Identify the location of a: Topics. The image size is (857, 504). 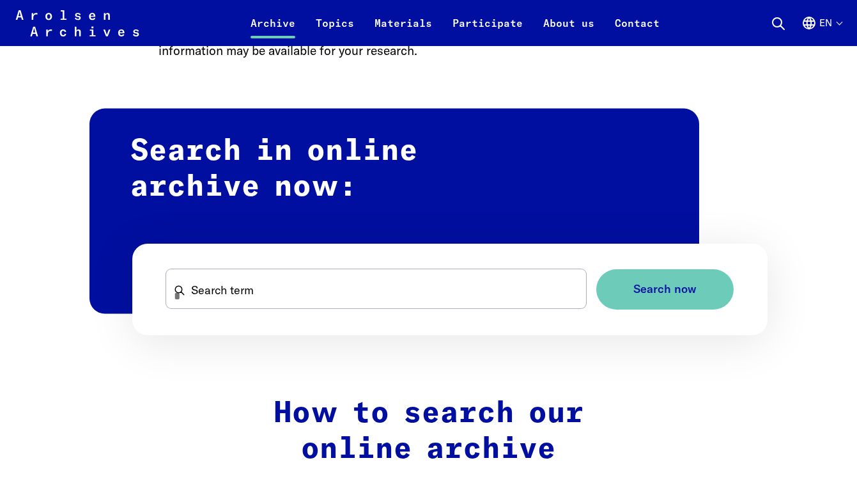
(335, 31).